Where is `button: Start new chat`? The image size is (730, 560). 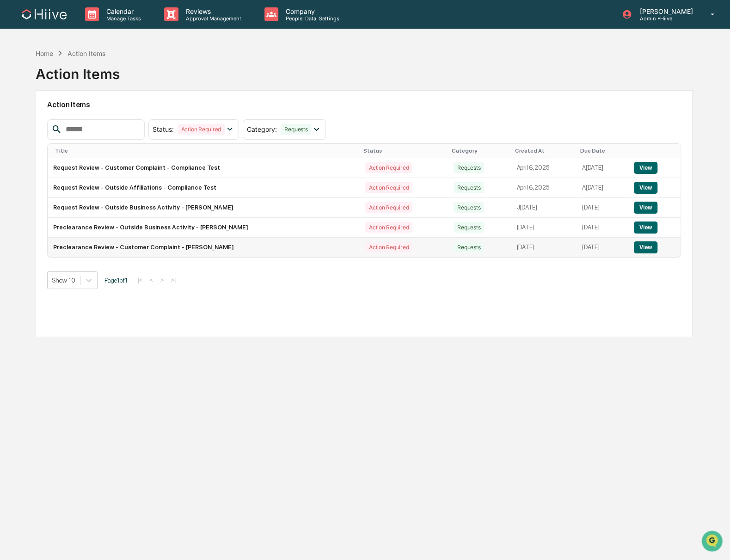
button: Start new chat is located at coordinates (163, 79).